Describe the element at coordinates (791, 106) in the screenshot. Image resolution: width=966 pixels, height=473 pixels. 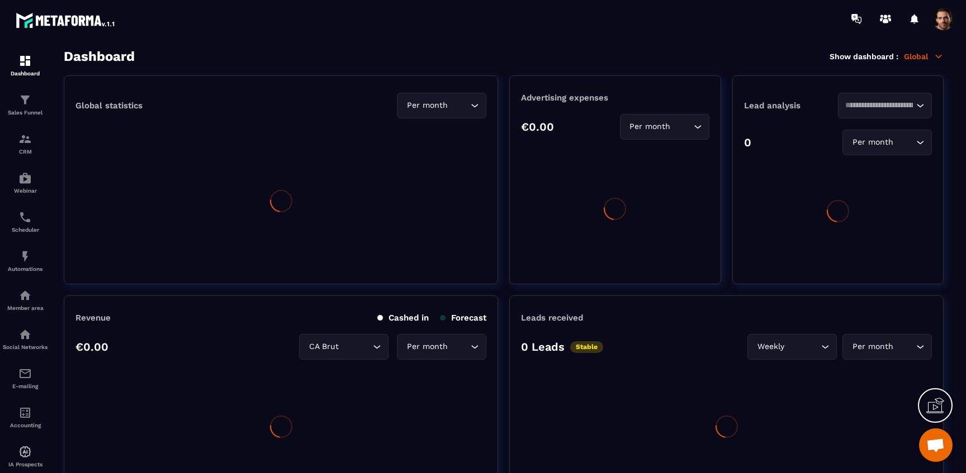
I see `p: Lead analysis` at that location.